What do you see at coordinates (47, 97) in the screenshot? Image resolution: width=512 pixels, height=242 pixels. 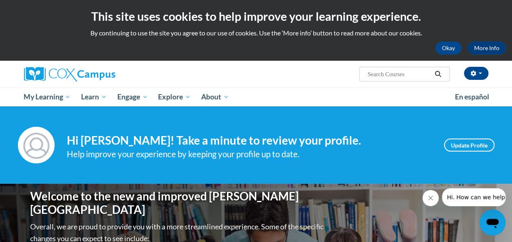 I see `span: My Learning` at bounding box center [47, 97].